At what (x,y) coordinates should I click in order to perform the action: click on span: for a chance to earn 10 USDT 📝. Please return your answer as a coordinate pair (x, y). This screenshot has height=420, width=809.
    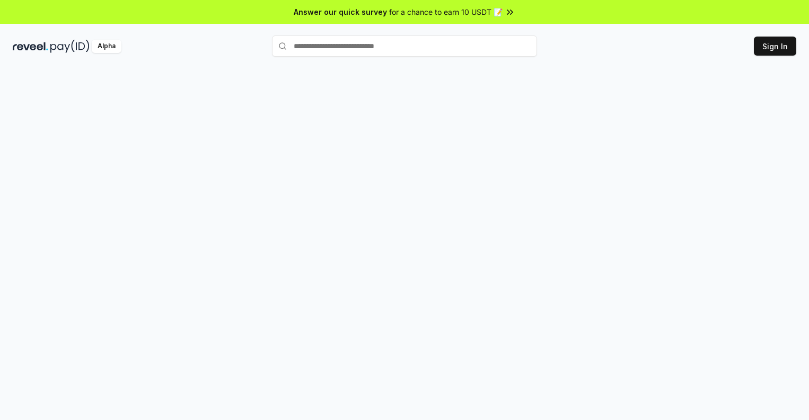
    Looking at the image, I should click on (446, 12).